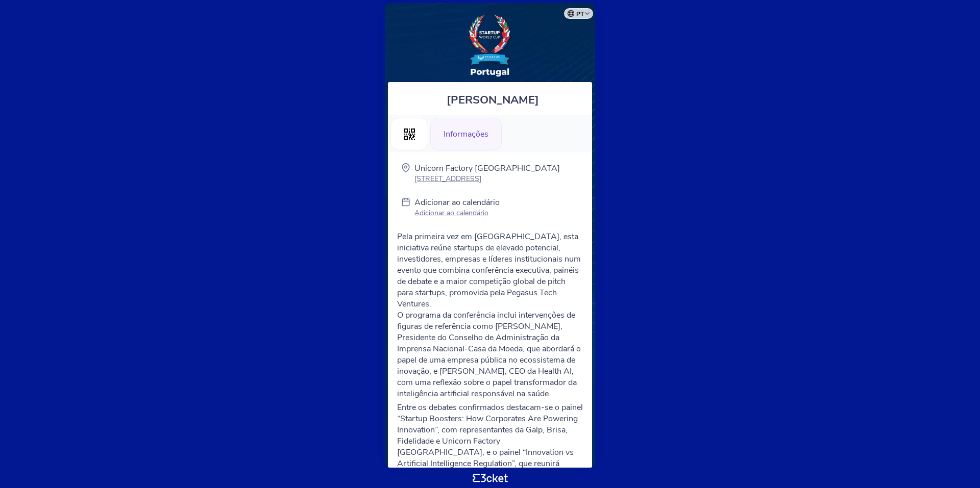  Describe the element at coordinates (490, 45) in the screenshot. I see `img: Startup World Cup Portugal` at that location.